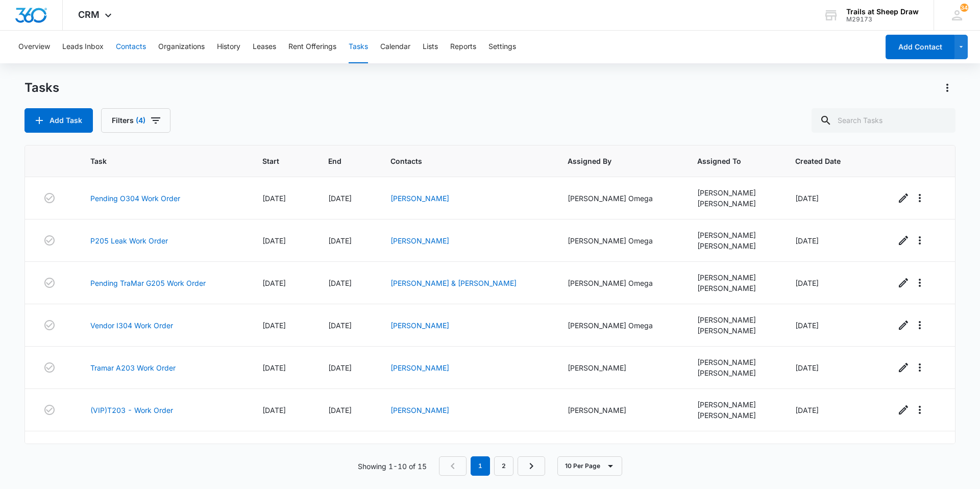  What do you see at coordinates (502, 47) in the screenshot?
I see `button: Settings` at bounding box center [502, 47].